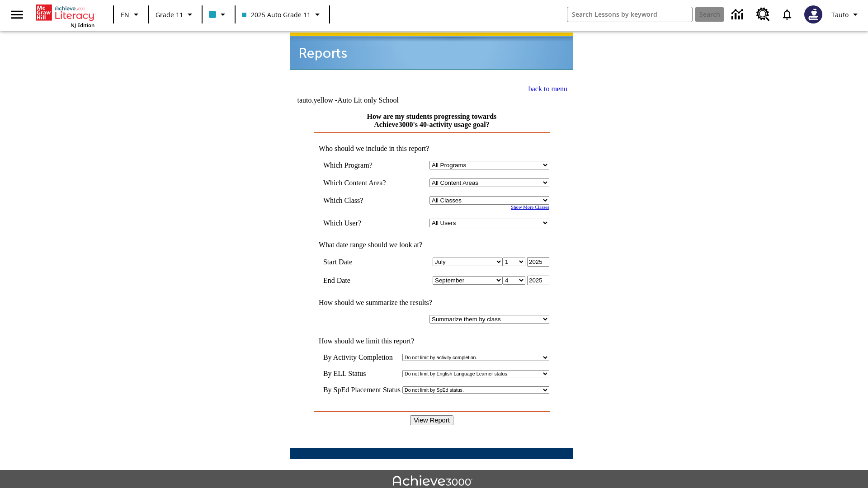  I want to click on div: Home, so click(65, 15).